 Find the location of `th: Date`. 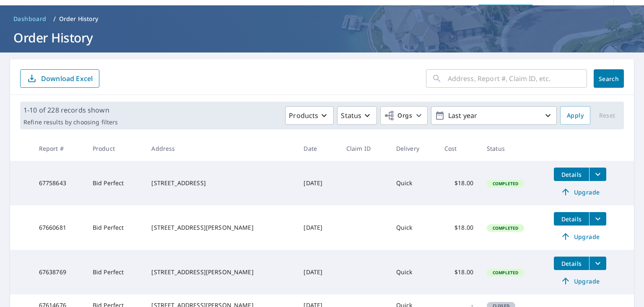

th: Date is located at coordinates (318, 148).